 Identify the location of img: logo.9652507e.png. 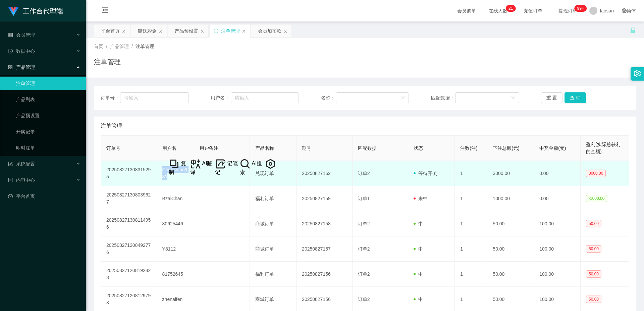
(13, 11).